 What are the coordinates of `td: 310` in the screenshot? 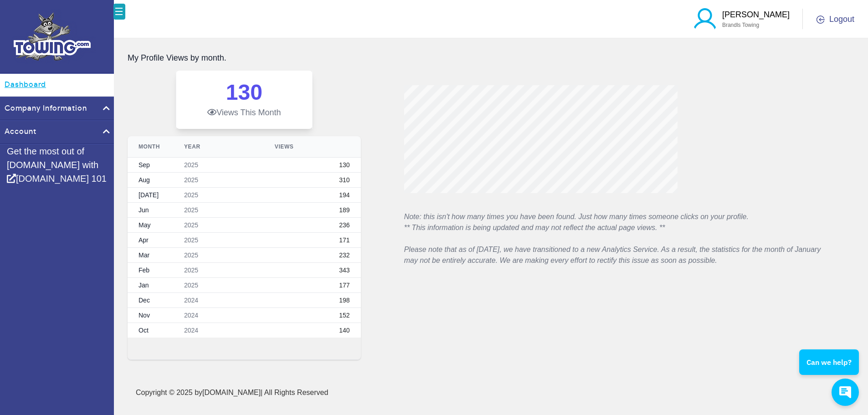 It's located at (312, 180).